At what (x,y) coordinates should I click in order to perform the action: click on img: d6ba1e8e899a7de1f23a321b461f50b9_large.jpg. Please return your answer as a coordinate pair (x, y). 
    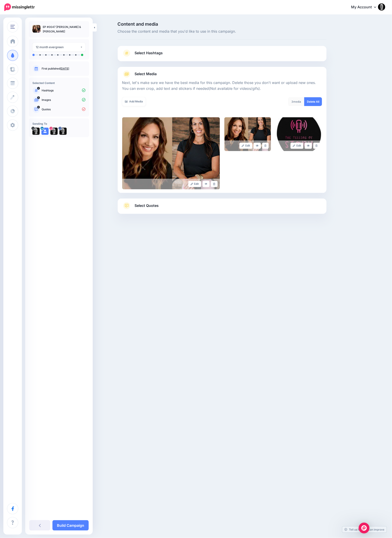
    Looking at the image, I should click on (248, 134).